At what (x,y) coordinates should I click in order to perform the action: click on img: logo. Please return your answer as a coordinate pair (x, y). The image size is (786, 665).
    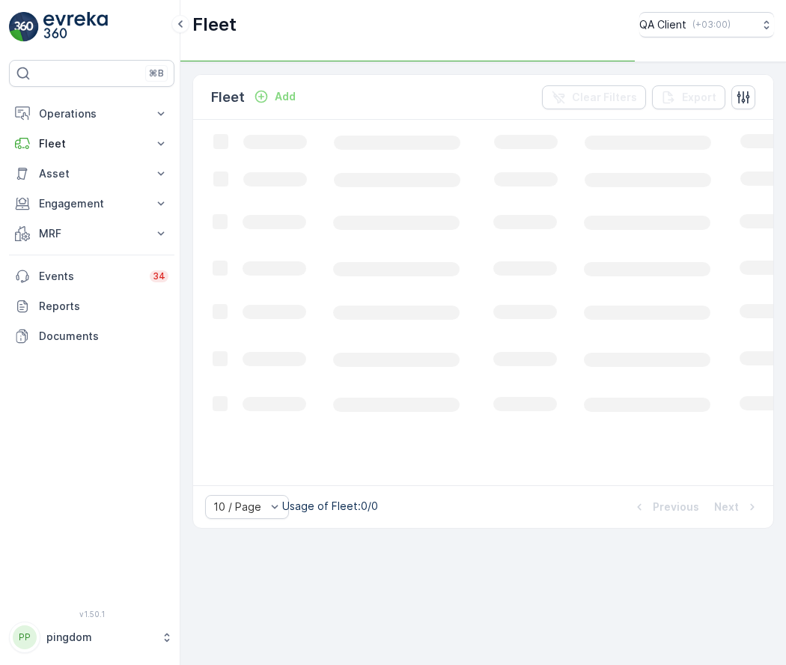
    Looking at the image, I should click on (24, 27).